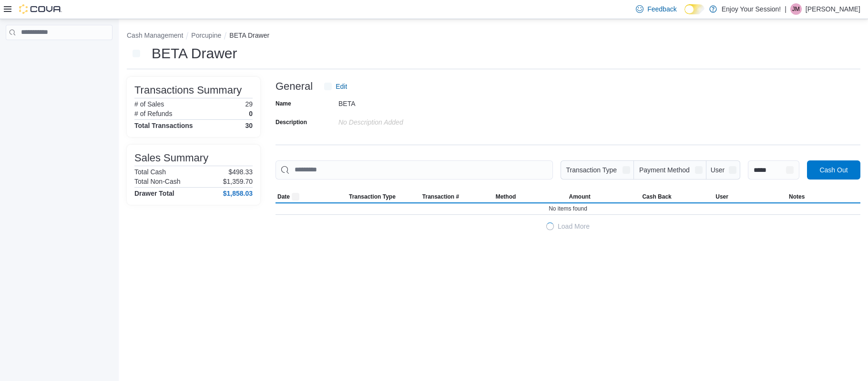 The image size is (868, 381). I want to click on label: Description, so click(291, 122).